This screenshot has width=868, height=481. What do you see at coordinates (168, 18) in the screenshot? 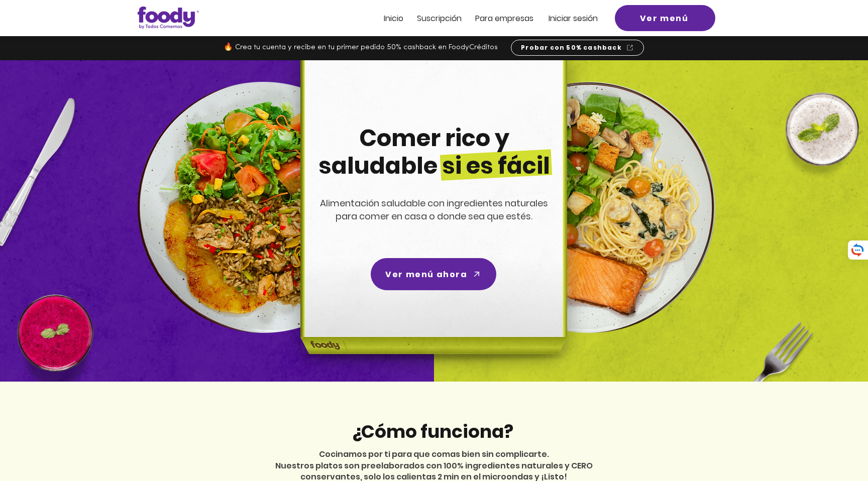
I see `img: Logo_Foody V2.0.0 (3).png` at bounding box center [168, 18].